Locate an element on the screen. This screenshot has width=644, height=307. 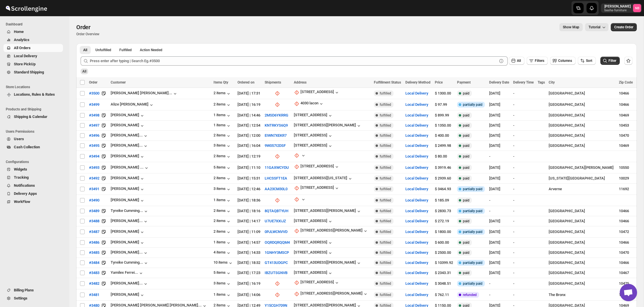
span: Unfulfilled is located at coordinates (103, 50).